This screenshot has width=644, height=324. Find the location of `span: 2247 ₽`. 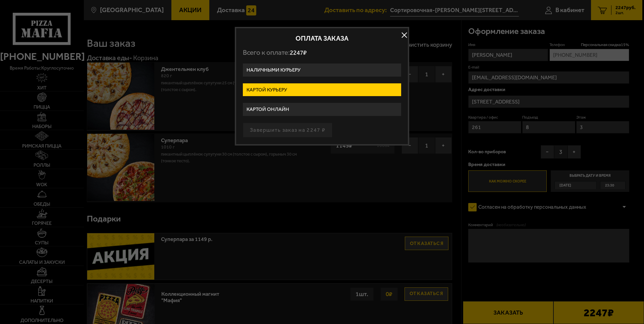

span: 2247 ₽ is located at coordinates (298, 52).